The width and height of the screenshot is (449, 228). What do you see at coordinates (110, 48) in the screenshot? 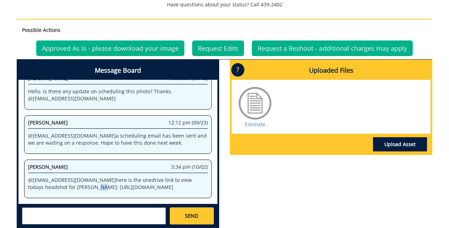
I see `a: Approved As Is - please download your image` at bounding box center [110, 48].